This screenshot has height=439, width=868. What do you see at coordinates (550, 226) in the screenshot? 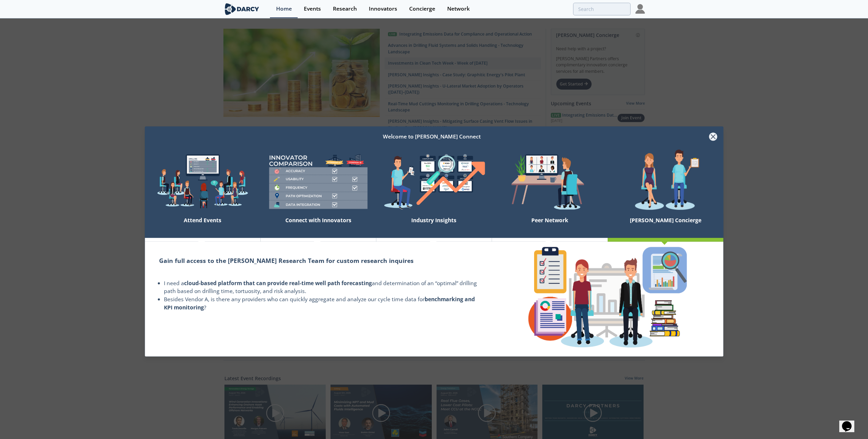
I see `div: Peer Network` at bounding box center [550, 226].